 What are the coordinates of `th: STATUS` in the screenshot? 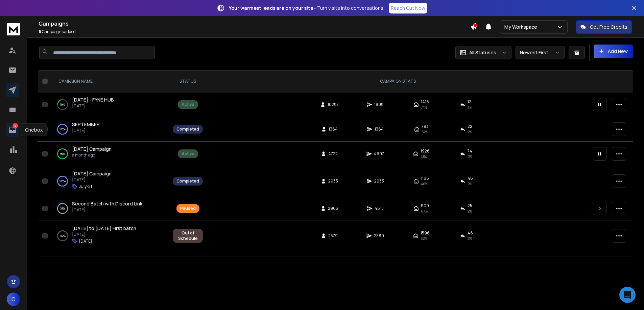 It's located at (188, 81).